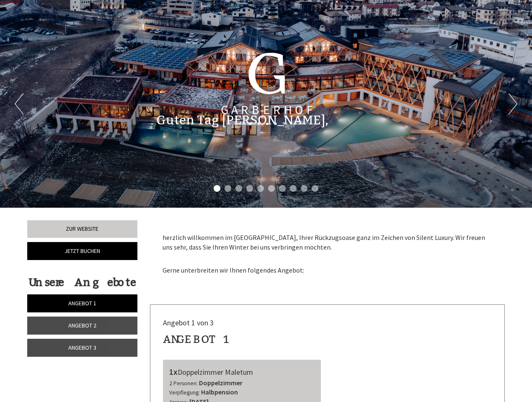 The height and width of the screenshot is (402, 532). I want to click on span: Angebot 2, so click(82, 325).